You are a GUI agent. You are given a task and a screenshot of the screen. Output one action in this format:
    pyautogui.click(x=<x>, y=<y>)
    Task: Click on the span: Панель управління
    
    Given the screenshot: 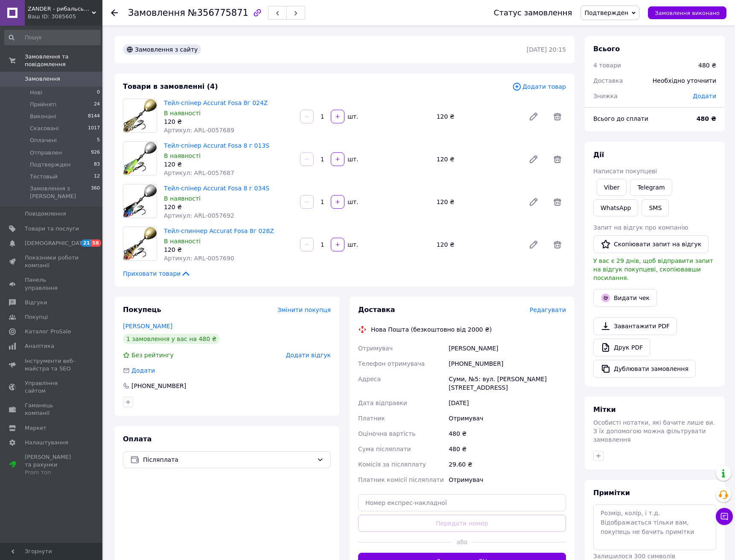 What is the action you would take?
    pyautogui.click(x=52, y=284)
    